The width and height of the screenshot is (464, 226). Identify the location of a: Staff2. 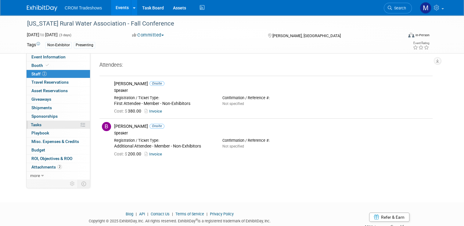
(58, 74).